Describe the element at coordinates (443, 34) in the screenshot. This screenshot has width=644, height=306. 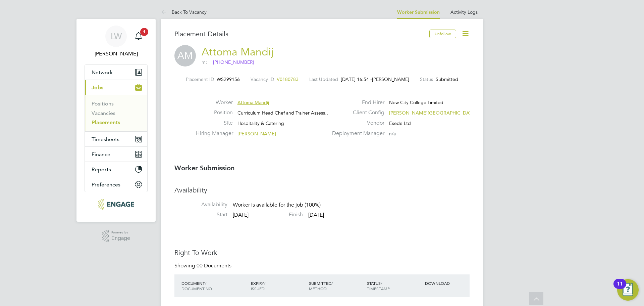
I see `button: Unfollow` at that location.